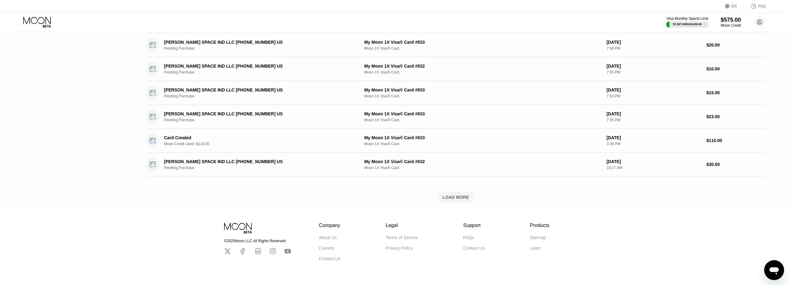 The image size is (789, 285). Describe the element at coordinates (654, 144) in the screenshot. I see `div: 3:39 PM` at that location.